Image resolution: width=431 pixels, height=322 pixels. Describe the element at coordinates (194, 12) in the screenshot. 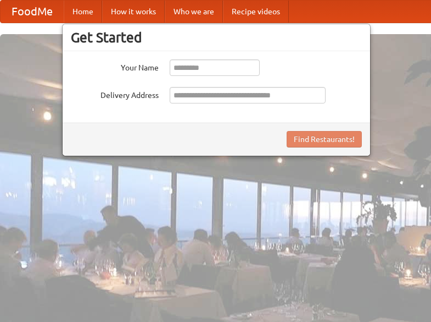

I see `a: Who we are` at that location.